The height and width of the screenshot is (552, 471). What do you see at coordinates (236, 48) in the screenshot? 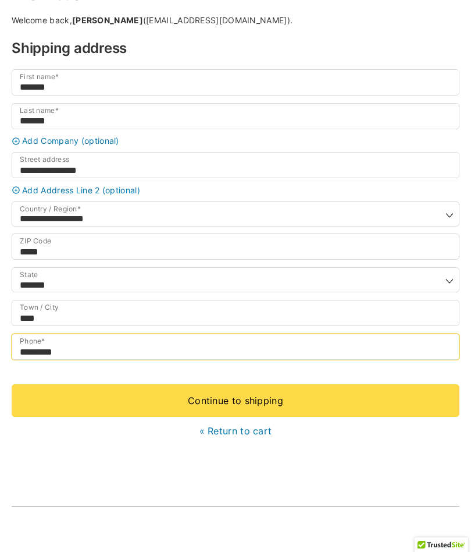
I see `h3: Shipping address` at bounding box center [236, 48].